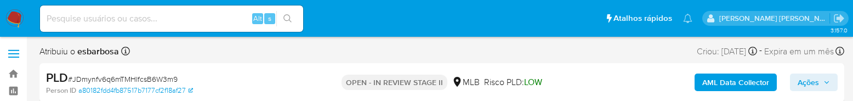  Describe the element at coordinates (123, 79) in the screenshot. I see `span: # JDmynfv6q6mTMHlfcsB6W3m9` at that location.